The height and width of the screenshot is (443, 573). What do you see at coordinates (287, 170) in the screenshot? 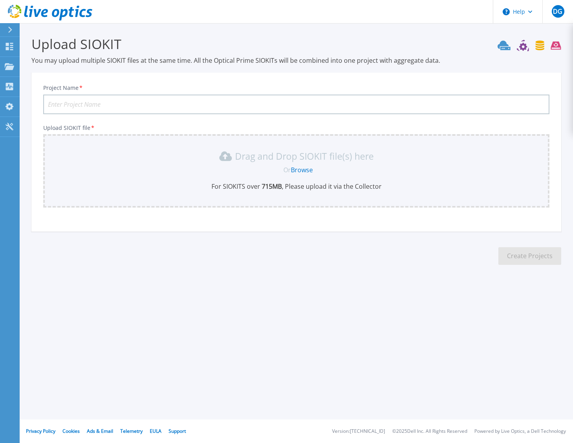
I see `span: Or` at bounding box center [287, 170].